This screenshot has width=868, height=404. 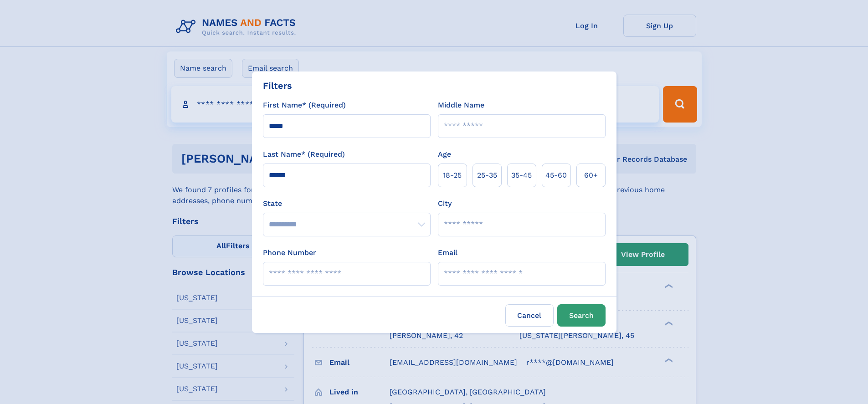 I want to click on span: 45‑60, so click(x=556, y=175).